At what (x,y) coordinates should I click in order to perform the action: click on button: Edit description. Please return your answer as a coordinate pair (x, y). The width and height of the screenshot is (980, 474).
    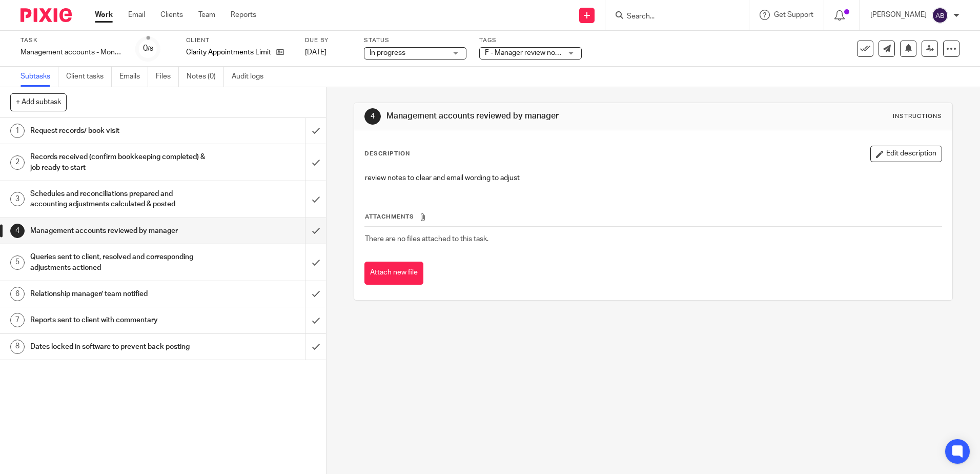
    Looking at the image, I should click on (906, 154).